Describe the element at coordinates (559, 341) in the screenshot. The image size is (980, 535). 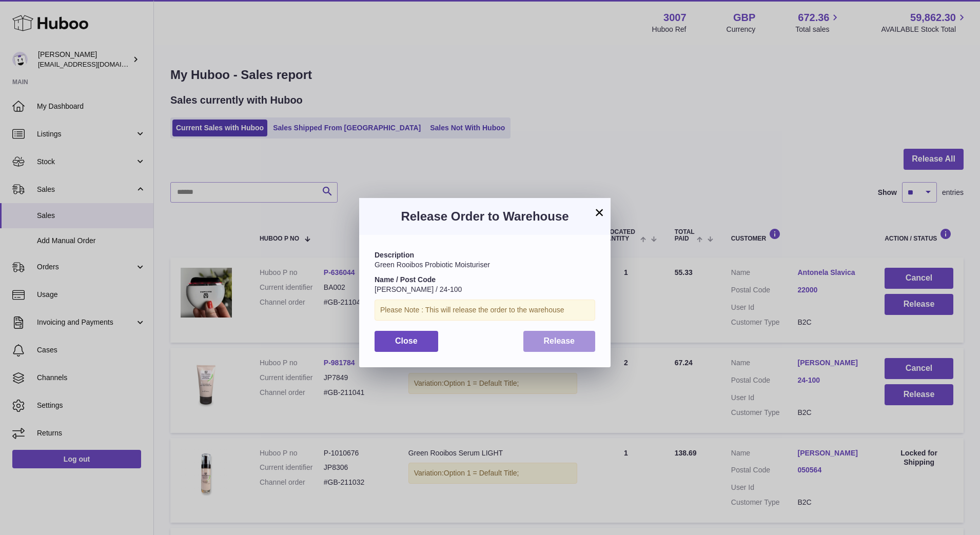
I see `button: Release` at that location.